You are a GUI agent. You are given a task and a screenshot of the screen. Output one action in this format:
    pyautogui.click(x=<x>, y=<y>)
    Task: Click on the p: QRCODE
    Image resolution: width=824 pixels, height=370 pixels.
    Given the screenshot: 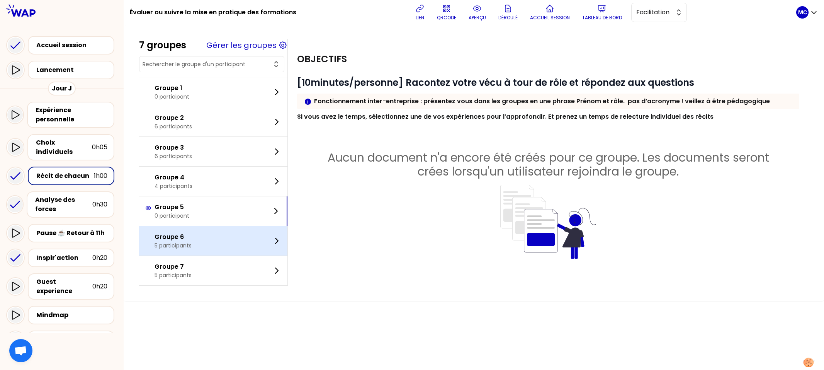 What is the action you would take?
    pyautogui.click(x=447, y=18)
    